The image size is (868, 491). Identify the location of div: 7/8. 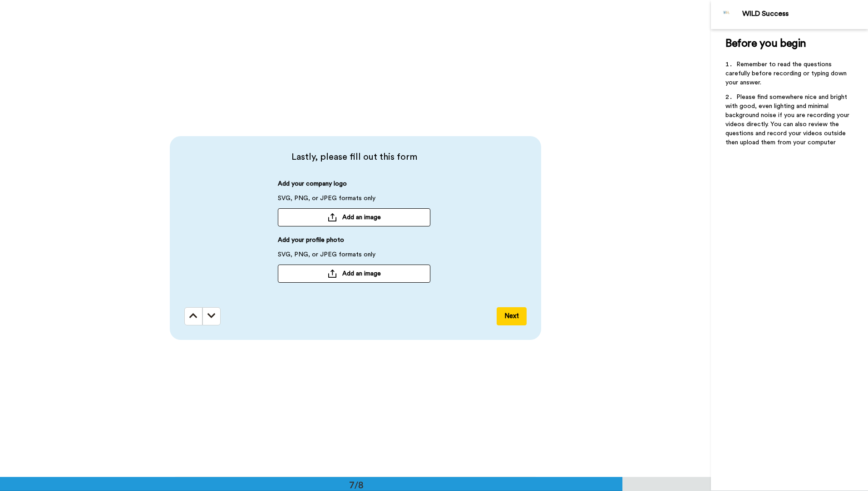
(356, 485).